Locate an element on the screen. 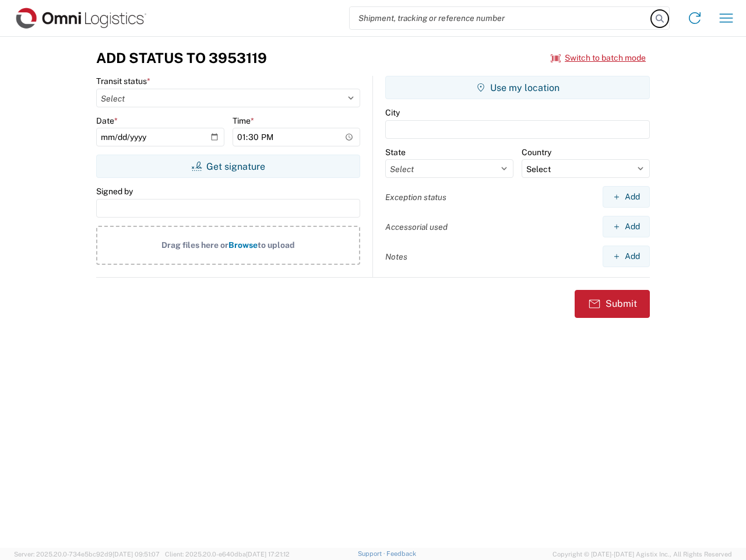 Image resolution: width=746 pixels, height=560 pixels. span: Client: 2025.20.0-e640dba is located at coordinates (227, 554).